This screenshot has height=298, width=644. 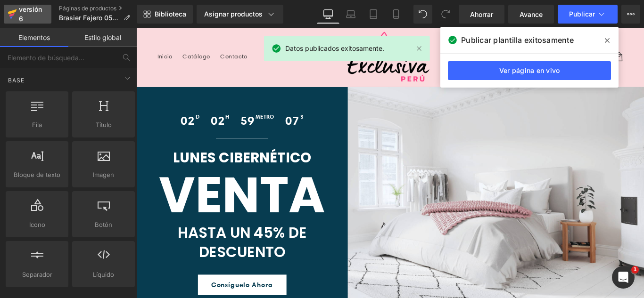 What do you see at coordinates (103, 37) in the screenshot?
I see `font: Estilo global` at bounding box center [103, 37].